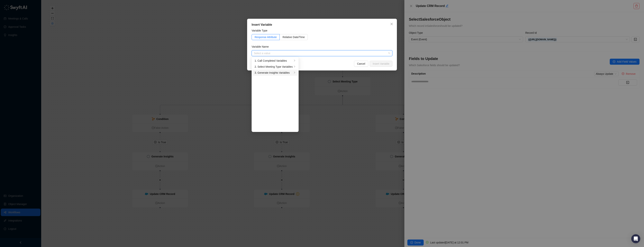  What do you see at coordinates (275, 67) in the screenshot?
I see `li: 2. Select Meeting Type Variables` at bounding box center [275, 67].